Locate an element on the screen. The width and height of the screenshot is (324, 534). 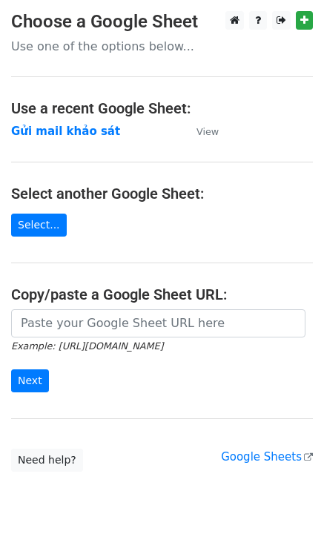
h3: Choose a Google Sheet is located at coordinates (162, 21).